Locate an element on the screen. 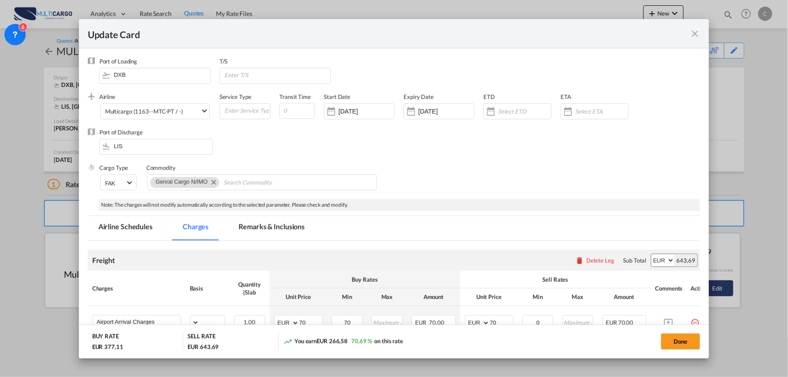 The image size is (788, 377). input: Select ETA is located at coordinates (602, 111).